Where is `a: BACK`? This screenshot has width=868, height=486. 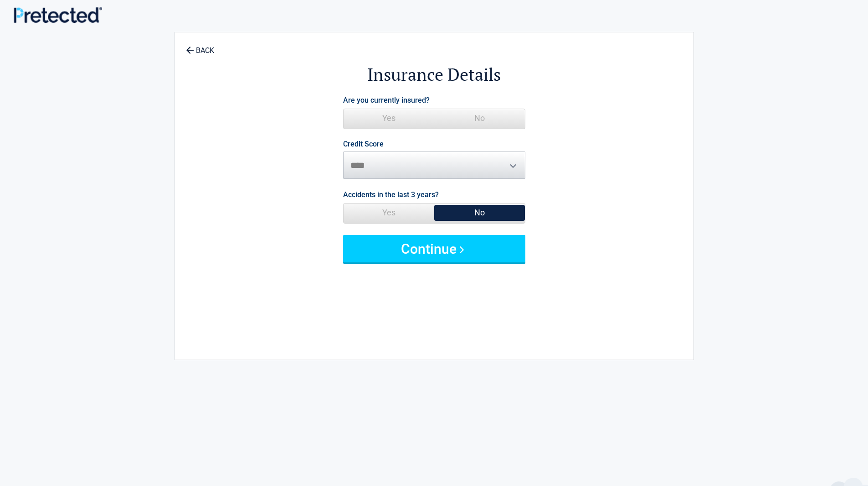 a: BACK is located at coordinates (200, 46).